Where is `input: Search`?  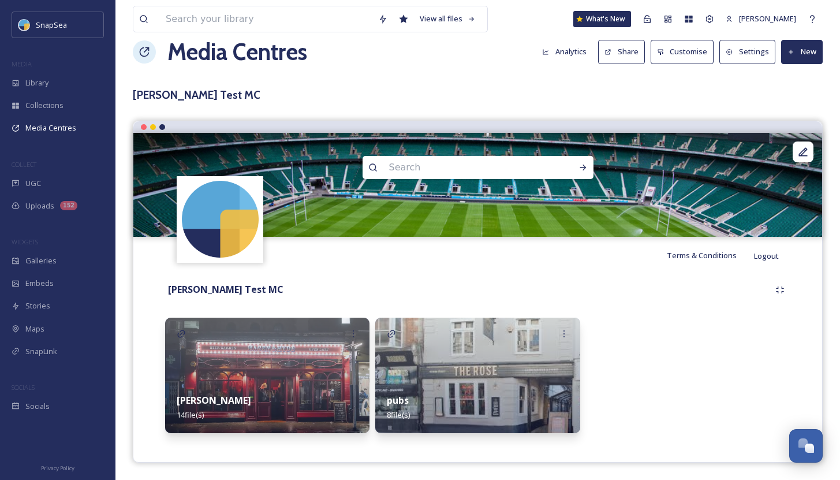 input: Search is located at coordinates (462, 167).